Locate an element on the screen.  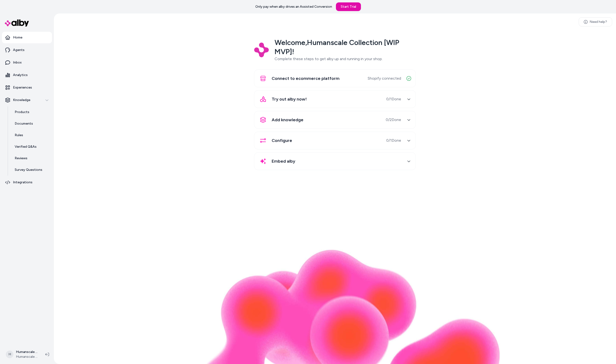
a: Experiences is located at coordinates (27, 88).